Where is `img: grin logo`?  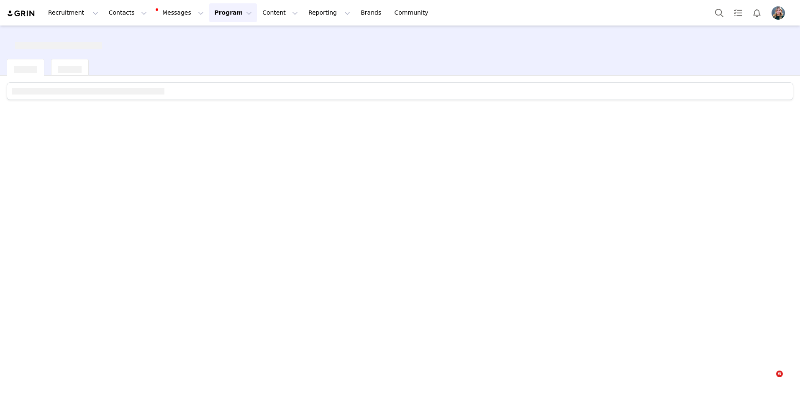 img: grin logo is located at coordinates (21, 13).